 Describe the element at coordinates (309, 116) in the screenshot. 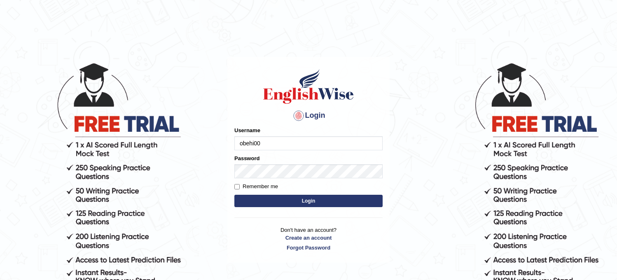

I see `h4: Login` at that location.